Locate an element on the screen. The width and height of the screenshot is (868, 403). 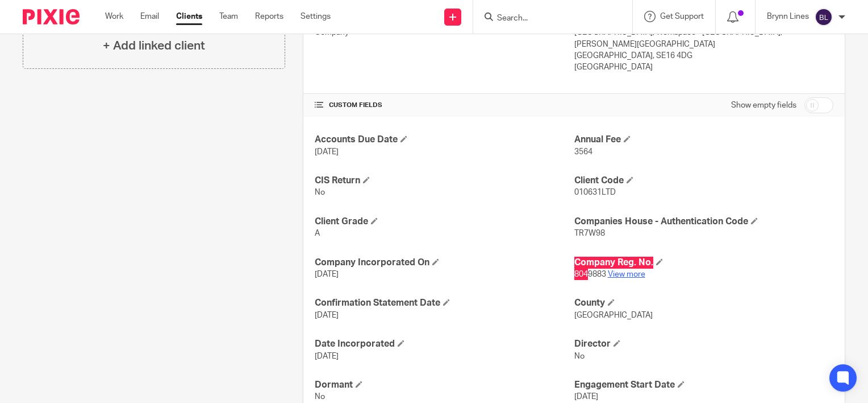
a: Reports is located at coordinates (269, 17).